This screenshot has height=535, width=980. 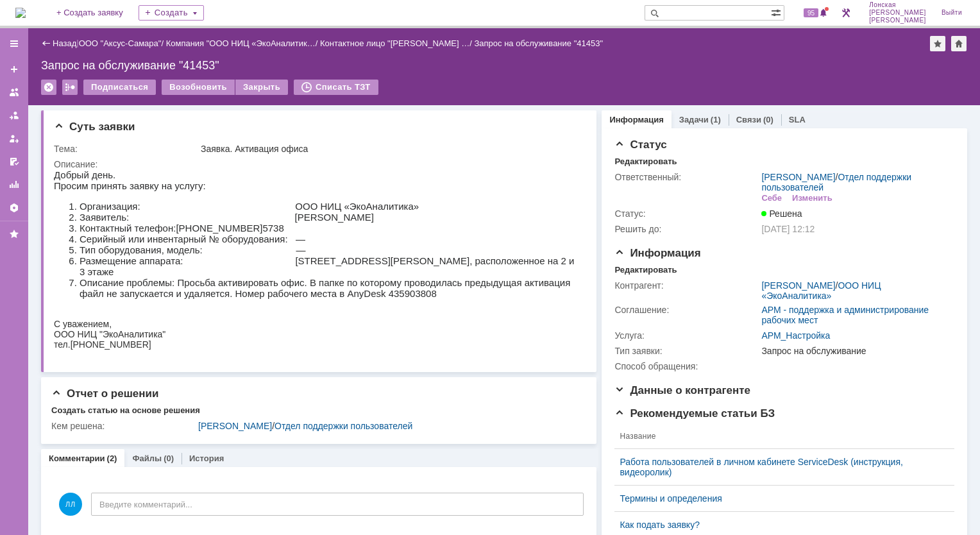 I want to click on a: Задачи, so click(x=694, y=119).